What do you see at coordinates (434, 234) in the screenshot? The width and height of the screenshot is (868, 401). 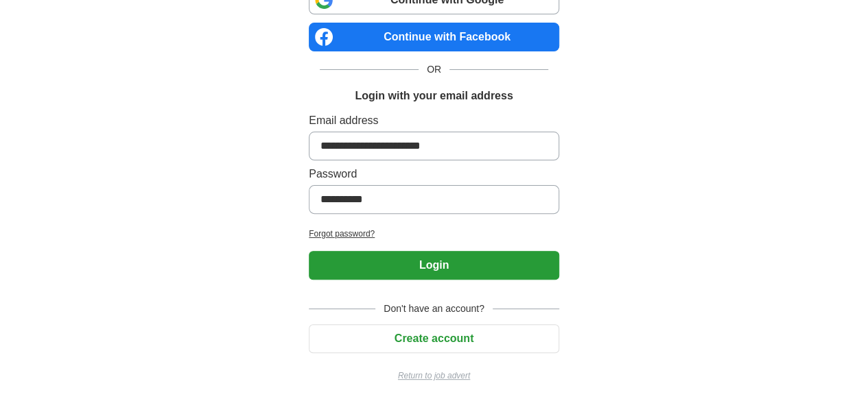 I see `a: Forgot password?` at bounding box center [434, 234].